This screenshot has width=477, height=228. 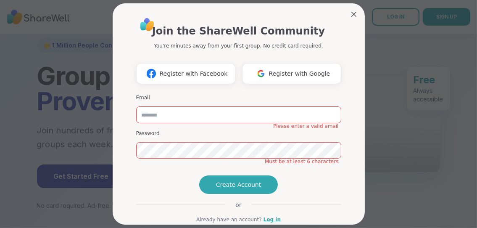 What do you see at coordinates (239, 97) in the screenshot?
I see `h3: Email` at bounding box center [239, 97].